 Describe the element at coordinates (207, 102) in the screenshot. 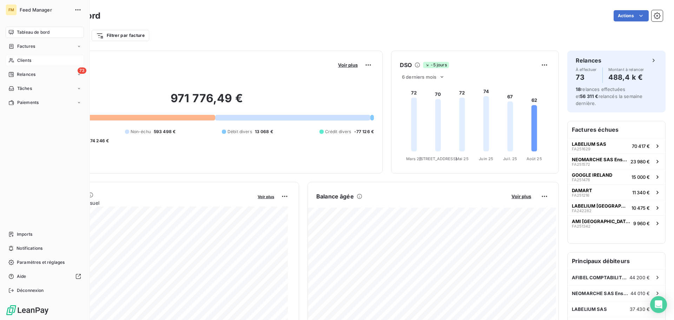

I see `h2: 971 776,49 €` at that location.